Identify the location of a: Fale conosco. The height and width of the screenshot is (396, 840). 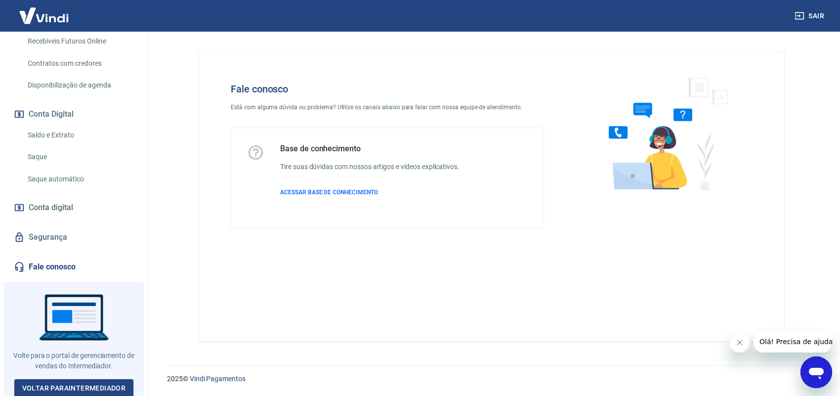
(74, 267).